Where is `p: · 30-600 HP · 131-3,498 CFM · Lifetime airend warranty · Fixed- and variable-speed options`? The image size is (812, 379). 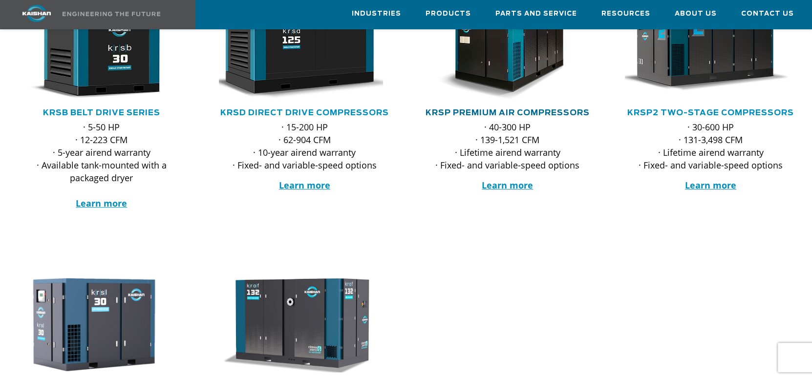 p: · 30-600 HP · 131-3,498 CFM · Lifetime airend warranty · Fixed- and variable-speed options is located at coordinates (711, 146).